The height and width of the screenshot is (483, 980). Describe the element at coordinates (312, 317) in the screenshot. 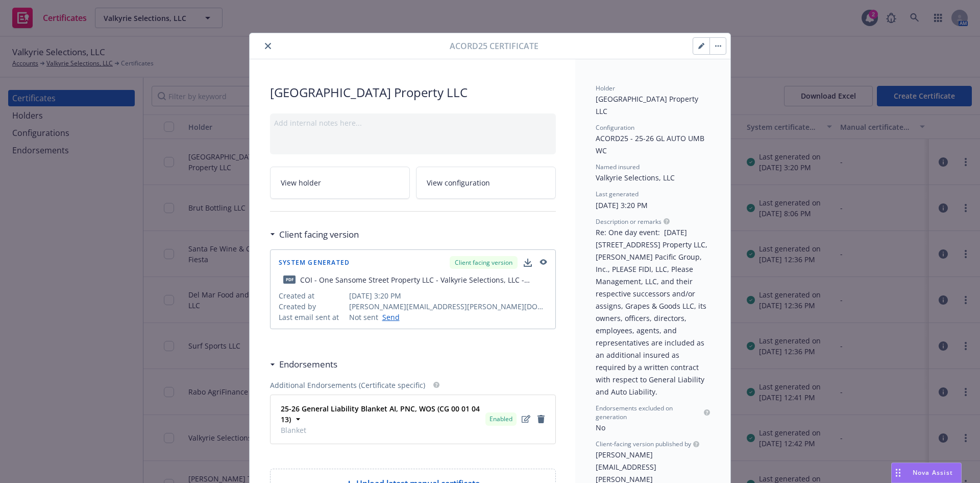

I see `span: Last email sent at` at that location.